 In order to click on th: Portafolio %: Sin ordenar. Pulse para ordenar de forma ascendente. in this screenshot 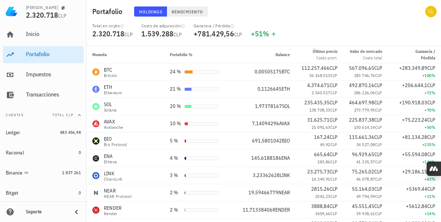, I will do `click(194, 55)`.